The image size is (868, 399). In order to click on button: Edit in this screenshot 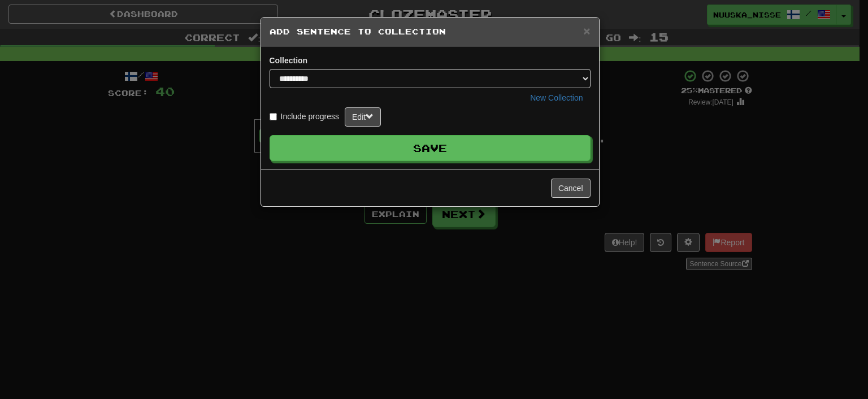, I will do `click(363, 117)`.